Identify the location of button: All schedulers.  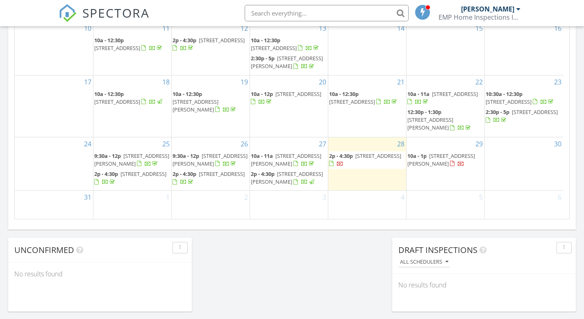
(424, 262).